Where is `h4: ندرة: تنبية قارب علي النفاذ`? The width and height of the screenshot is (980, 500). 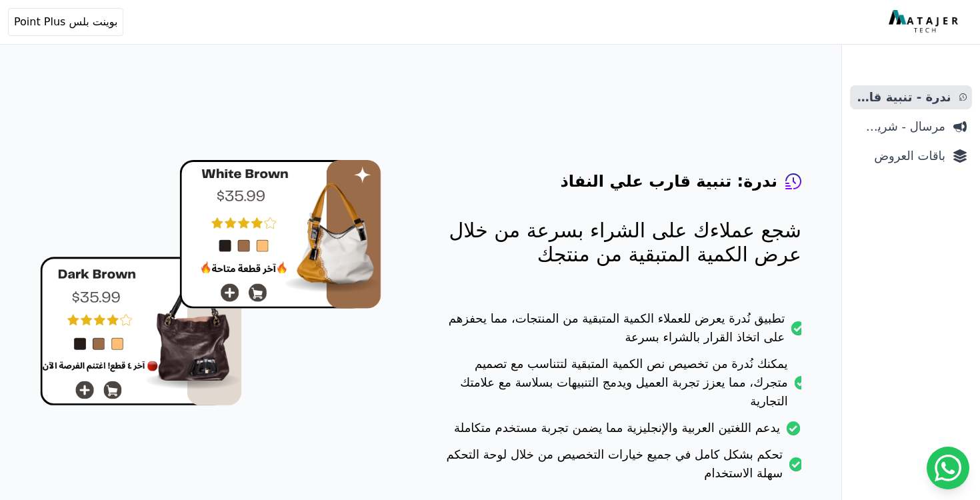
h4: ندرة: تنبية قارب علي النفاذ is located at coordinates (669, 181).